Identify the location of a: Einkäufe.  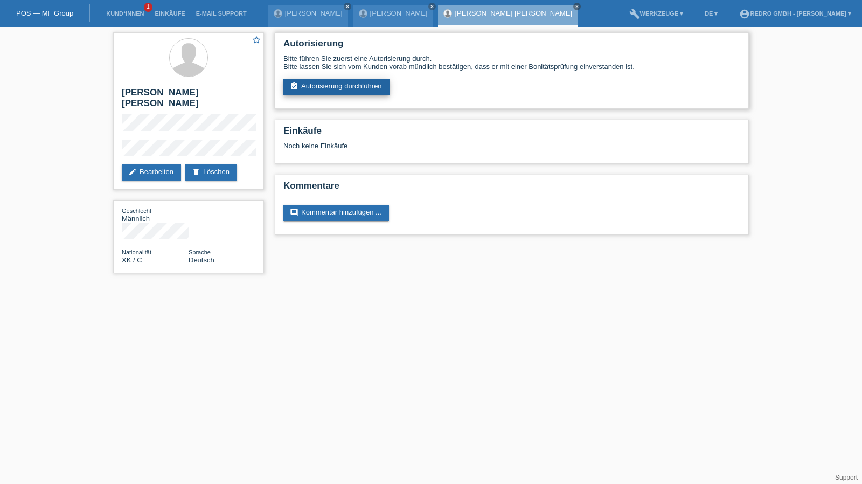
(170, 13).